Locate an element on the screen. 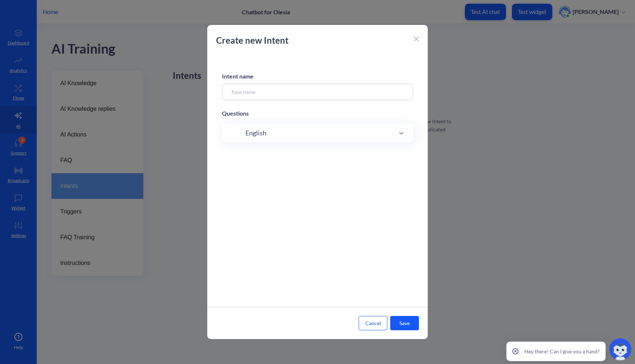 This screenshot has width=635, height=364. p: Hey there! Can I give you a hand? is located at coordinates (562, 351).